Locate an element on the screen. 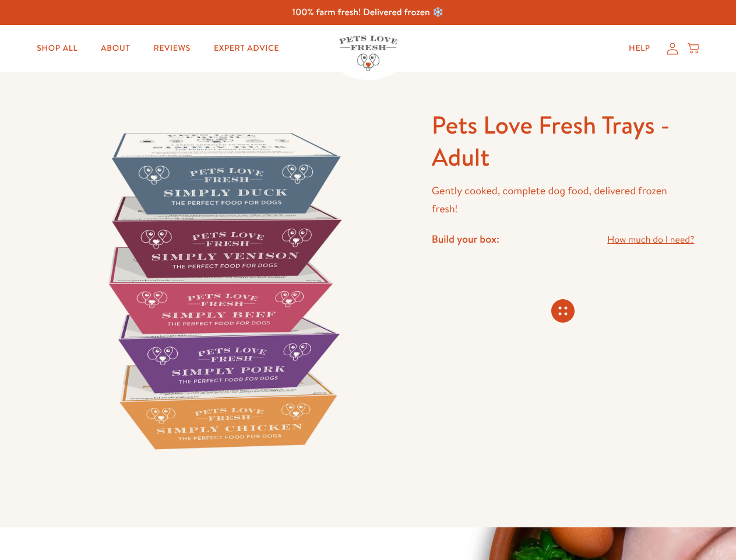  h1: Pets Love Fresh Trays - Adult is located at coordinates (563, 141).